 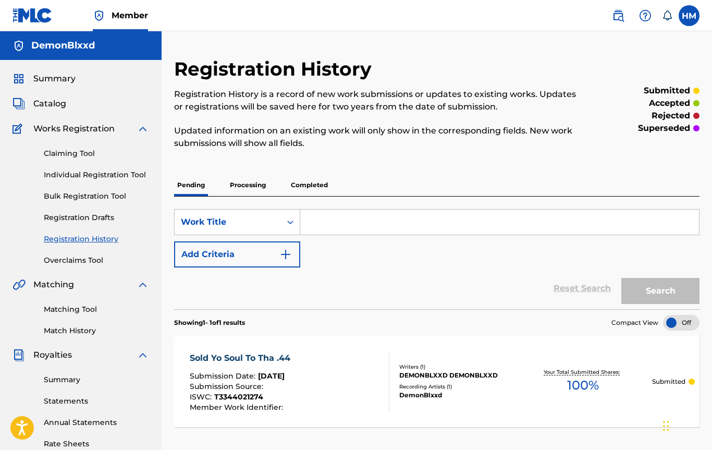 What do you see at coordinates (209, 323) in the screenshot?
I see `p: Showing 1 - 1 of 1 results` at bounding box center [209, 323].